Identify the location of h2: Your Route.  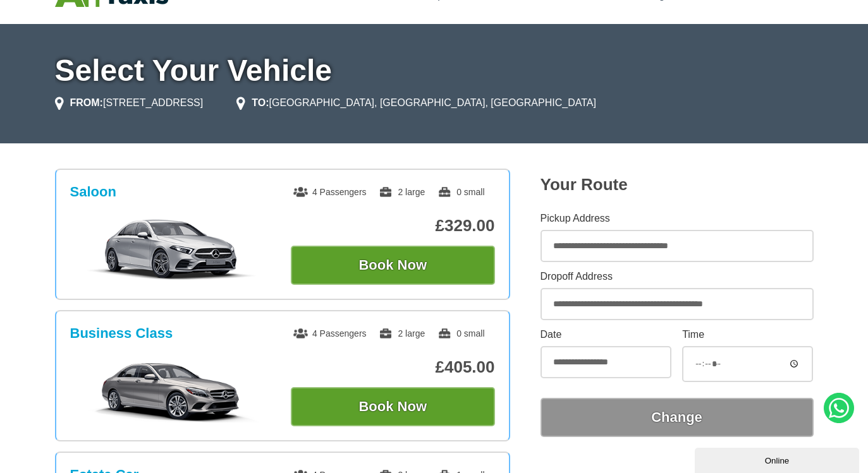
(677, 185).